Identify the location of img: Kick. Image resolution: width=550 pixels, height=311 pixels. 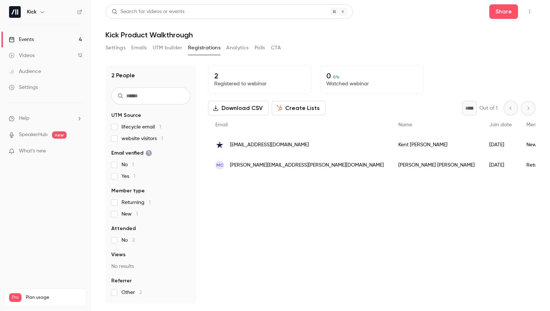
(15, 12).